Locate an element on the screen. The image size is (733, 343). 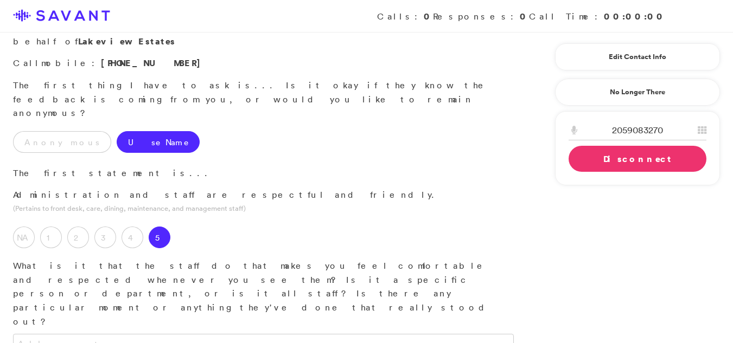
p: What is it that the staff do that makes you feel comfortable and respected whenever you see them?... is located at coordinates (263, 294).